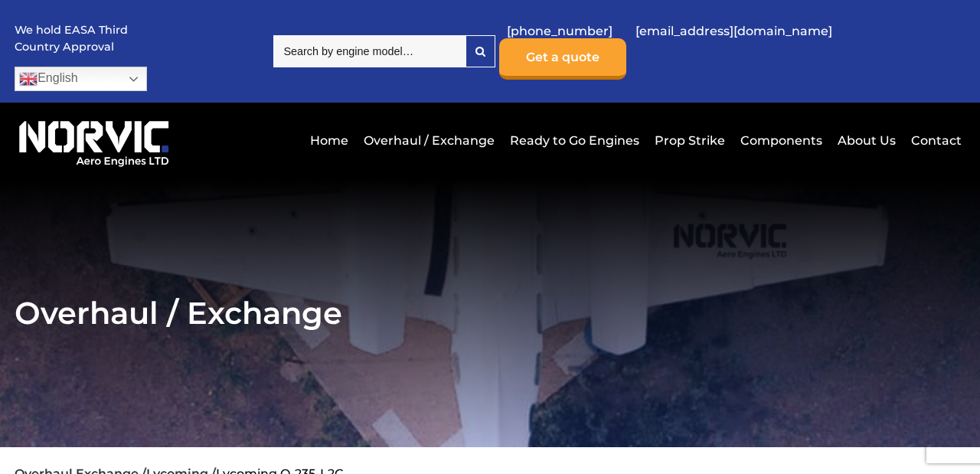 The image size is (980, 474). Describe the element at coordinates (867, 140) in the screenshot. I see `a: About Us` at that location.